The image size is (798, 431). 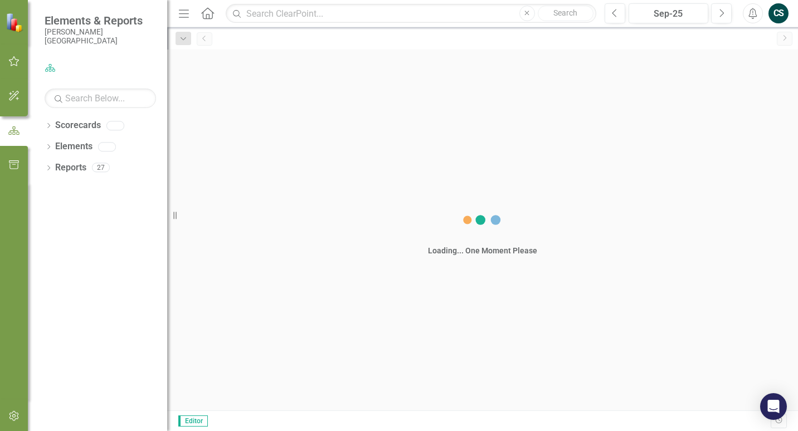 What do you see at coordinates (566, 13) in the screenshot?
I see `button: Search` at bounding box center [566, 13].